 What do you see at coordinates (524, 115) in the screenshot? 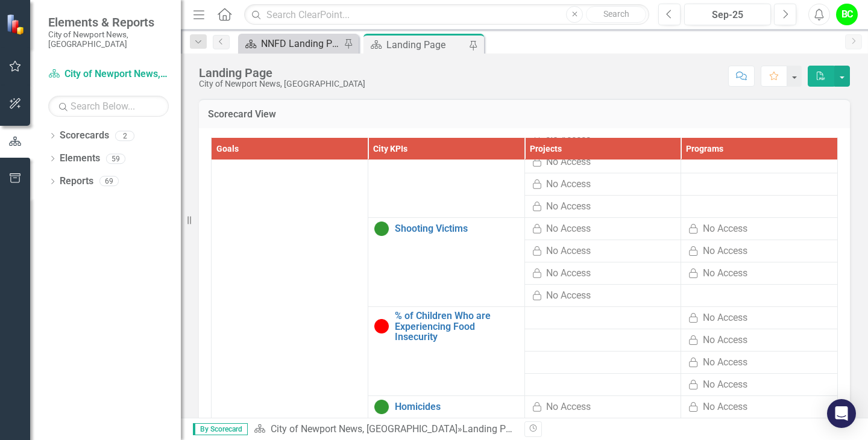
I see `h3: Scorecard View` at bounding box center [524, 115].